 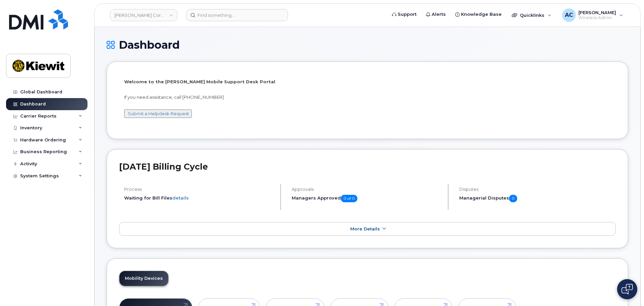 What do you see at coordinates (199, 189) in the screenshot?
I see `h4: Process` at bounding box center [199, 189].